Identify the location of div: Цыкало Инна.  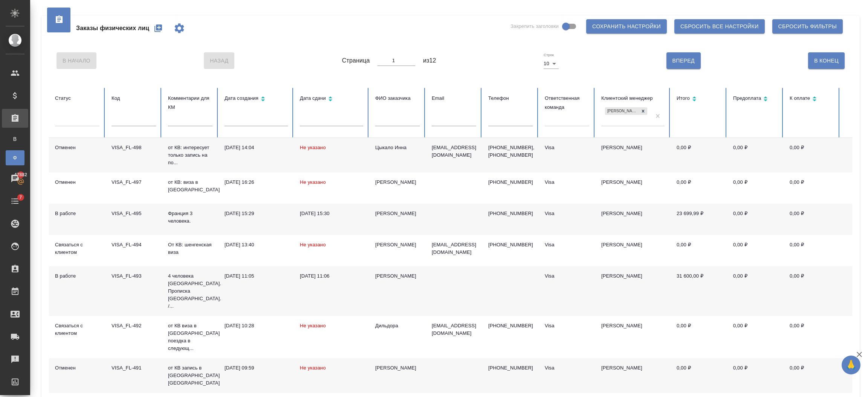
(398, 148).